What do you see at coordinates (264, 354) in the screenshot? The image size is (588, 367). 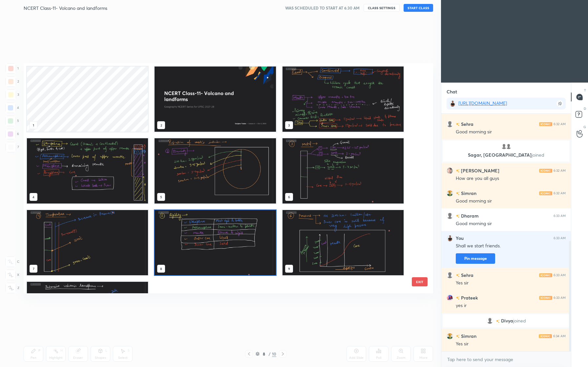 I see `div: 8` at bounding box center [264, 354].